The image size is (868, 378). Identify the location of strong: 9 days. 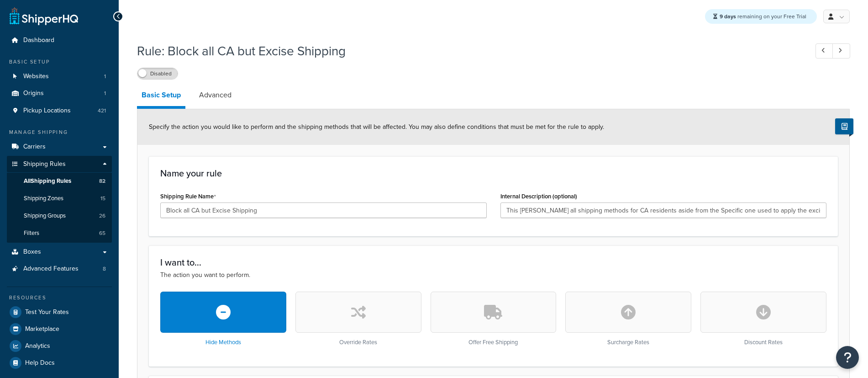
(728, 17).